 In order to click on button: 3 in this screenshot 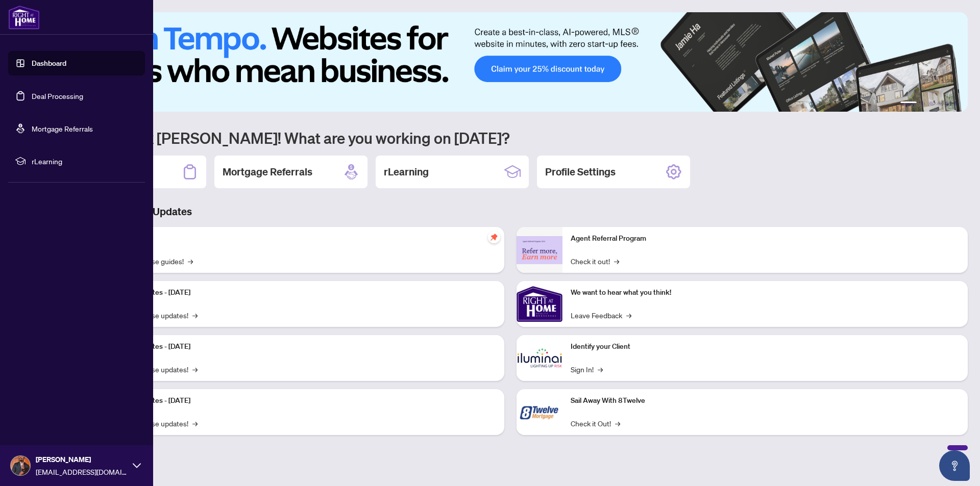, I will do `click(931, 104)`.